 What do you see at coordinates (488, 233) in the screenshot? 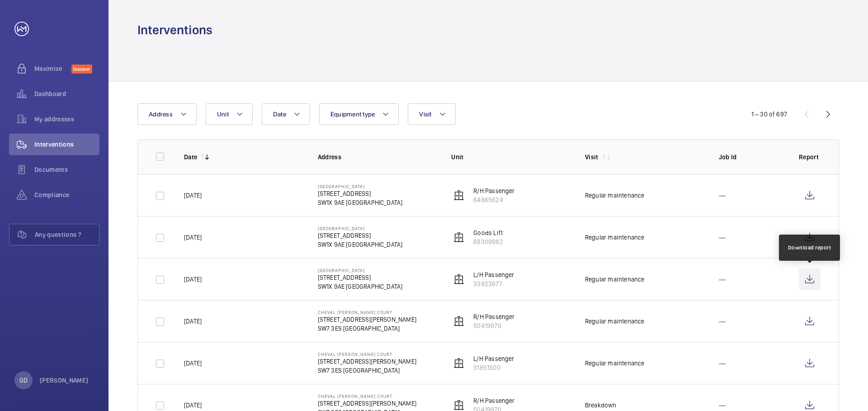
I see `p: Goods Lift` at bounding box center [488, 233].